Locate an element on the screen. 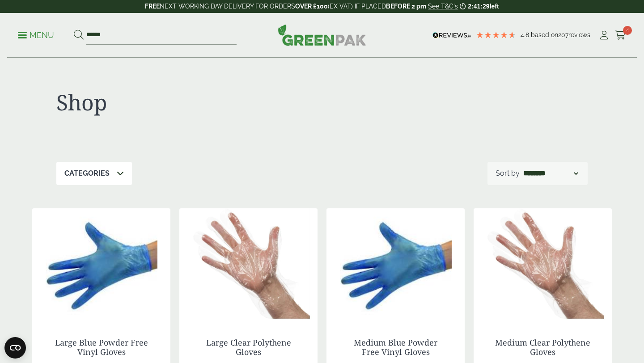 The width and height of the screenshot is (644, 363). span: 207 is located at coordinates (564, 35).